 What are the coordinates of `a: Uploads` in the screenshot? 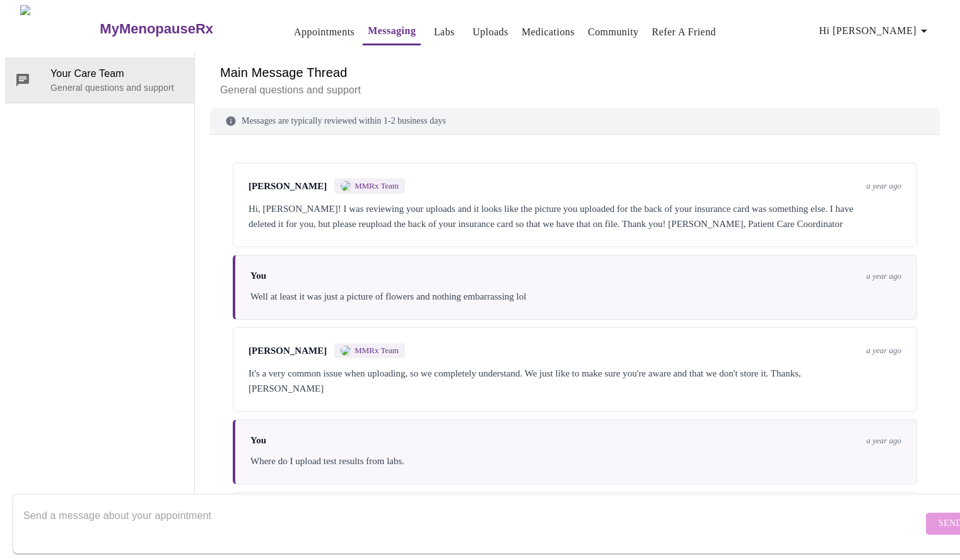 It's located at (490, 32).